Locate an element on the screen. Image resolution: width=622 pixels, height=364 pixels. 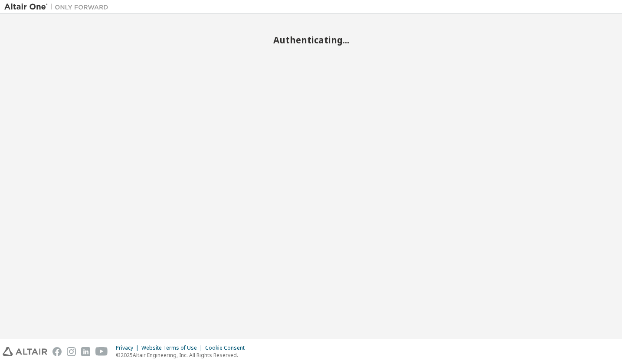
div: Cookie Consent is located at coordinates (228, 348).